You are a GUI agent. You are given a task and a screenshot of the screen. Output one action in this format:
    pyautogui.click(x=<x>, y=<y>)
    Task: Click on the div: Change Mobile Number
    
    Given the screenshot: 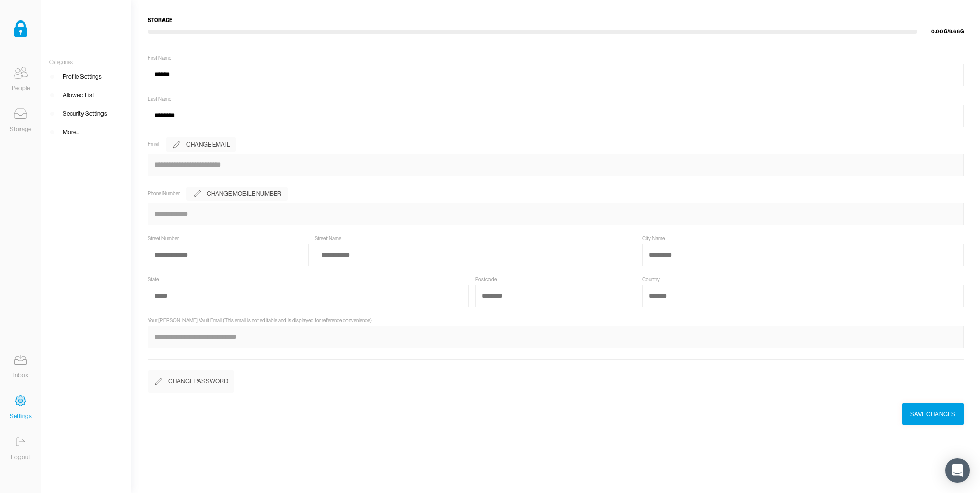 What is the action you would take?
    pyautogui.click(x=244, y=193)
    